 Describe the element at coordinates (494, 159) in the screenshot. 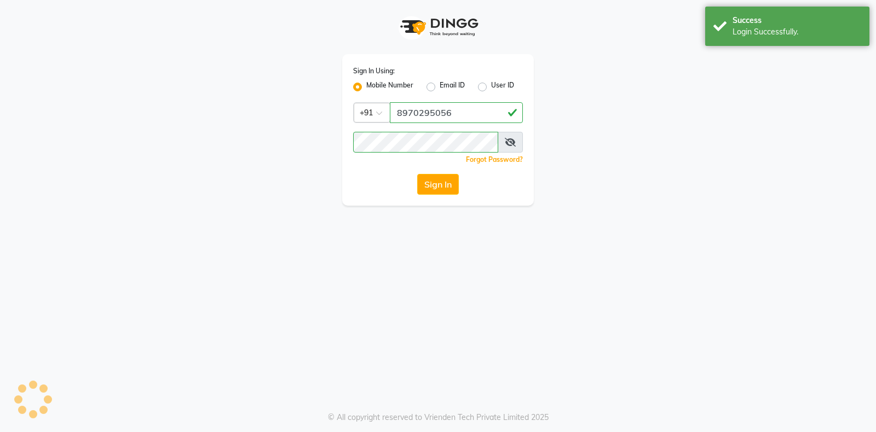

I see `a: Forgot Password?` at that location.